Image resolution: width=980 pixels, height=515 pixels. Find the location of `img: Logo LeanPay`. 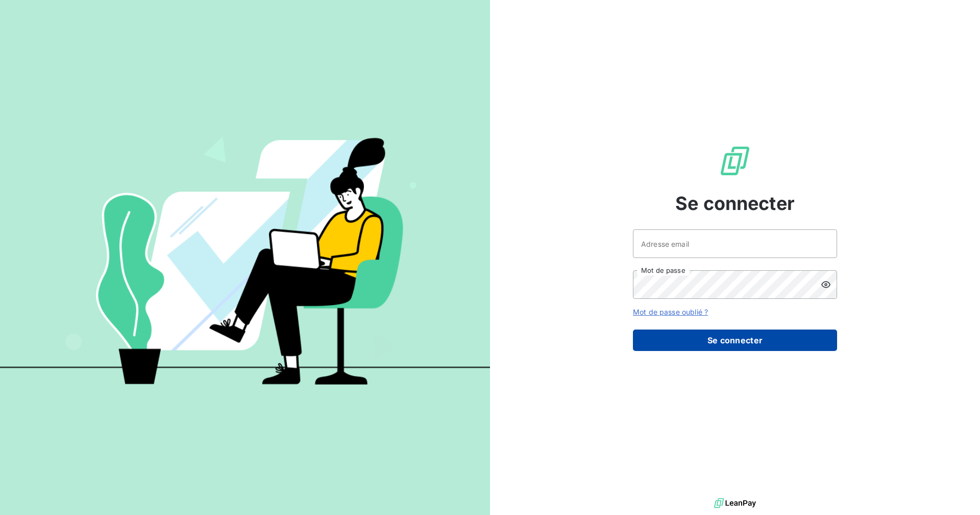

img: Logo LeanPay is located at coordinates (735, 161).